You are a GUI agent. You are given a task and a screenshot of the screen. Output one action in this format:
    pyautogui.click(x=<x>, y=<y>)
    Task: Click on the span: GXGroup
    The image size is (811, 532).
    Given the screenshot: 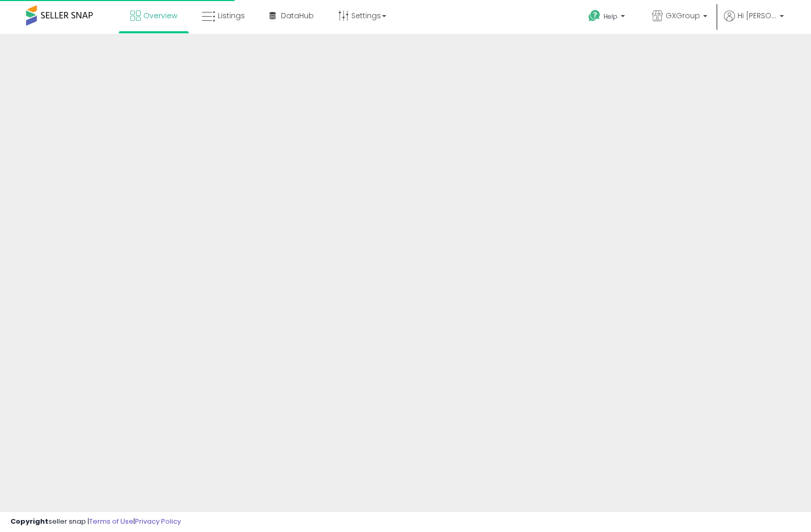 What is the action you would take?
    pyautogui.click(x=683, y=15)
    